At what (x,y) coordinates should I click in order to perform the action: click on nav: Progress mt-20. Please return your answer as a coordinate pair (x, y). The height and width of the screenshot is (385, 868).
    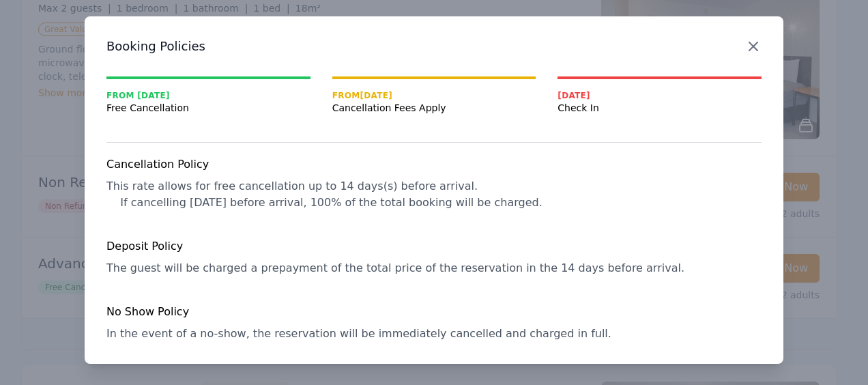
    Looking at the image, I should click on (434, 95).